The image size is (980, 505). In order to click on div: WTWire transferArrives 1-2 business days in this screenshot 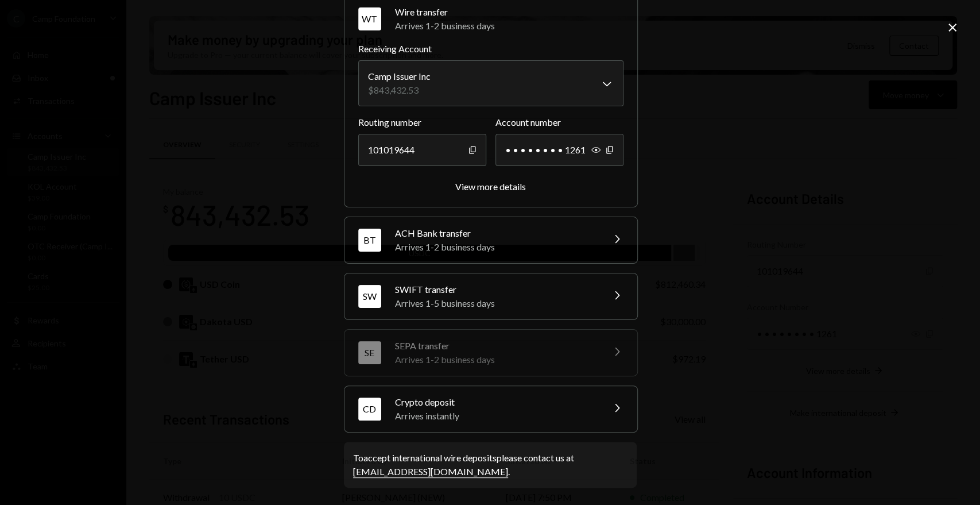, I will do `click(491, 117)`.